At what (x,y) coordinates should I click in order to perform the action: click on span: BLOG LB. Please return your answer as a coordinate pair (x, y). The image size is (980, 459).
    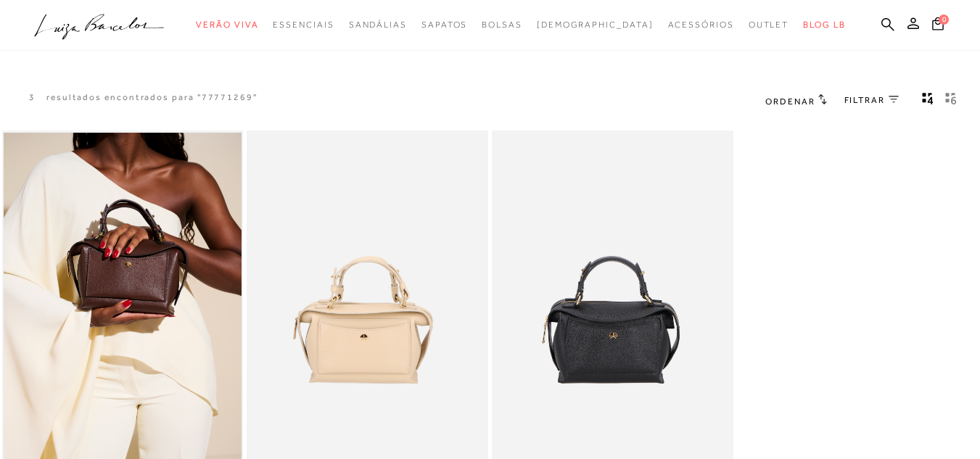
    Looking at the image, I should click on (824, 25).